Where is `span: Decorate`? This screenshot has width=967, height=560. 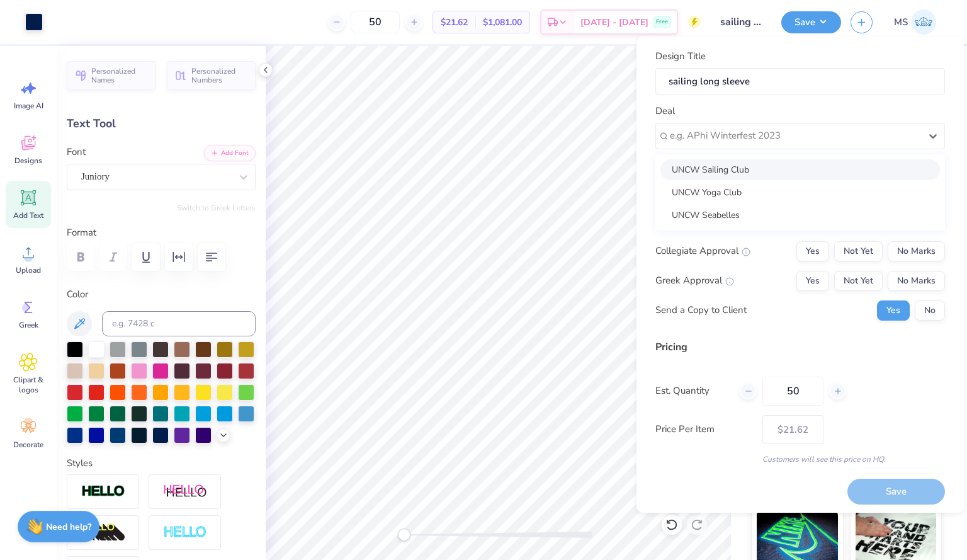 span: Decorate is located at coordinates (28, 445).